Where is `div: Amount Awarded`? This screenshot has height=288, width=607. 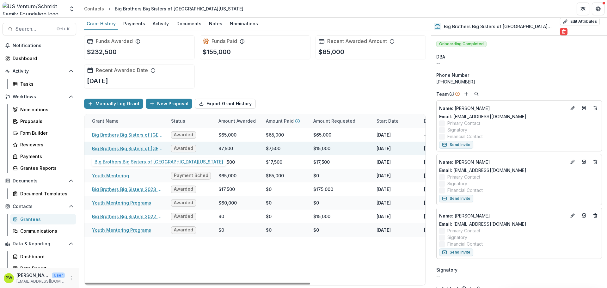 div: Amount Awarded is located at coordinates (238, 121).